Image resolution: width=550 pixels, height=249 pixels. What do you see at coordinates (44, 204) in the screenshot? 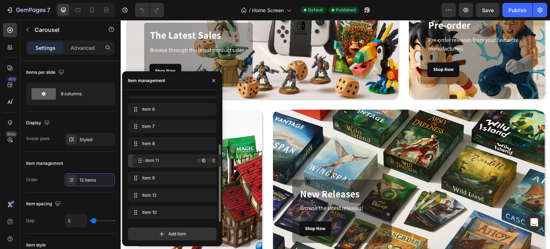
I see `div: Item spacing` at bounding box center [44, 204].